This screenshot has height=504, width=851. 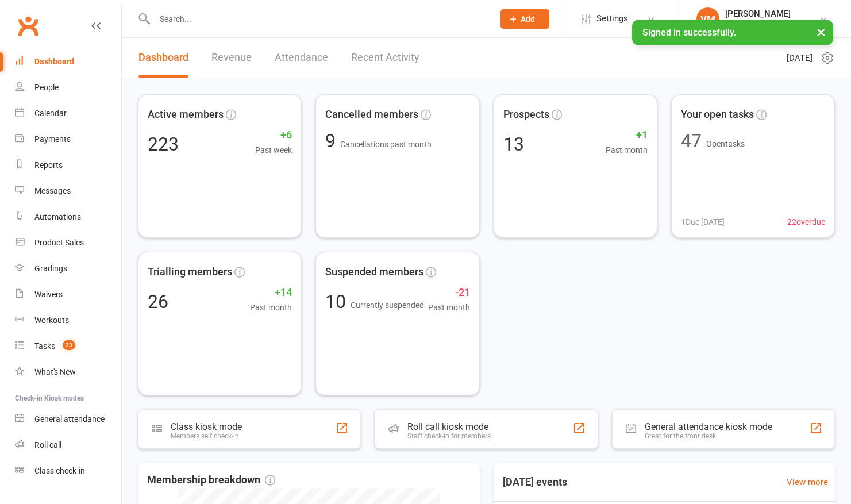 What do you see at coordinates (57, 217) in the screenshot?
I see `div: Automations` at bounding box center [57, 217].